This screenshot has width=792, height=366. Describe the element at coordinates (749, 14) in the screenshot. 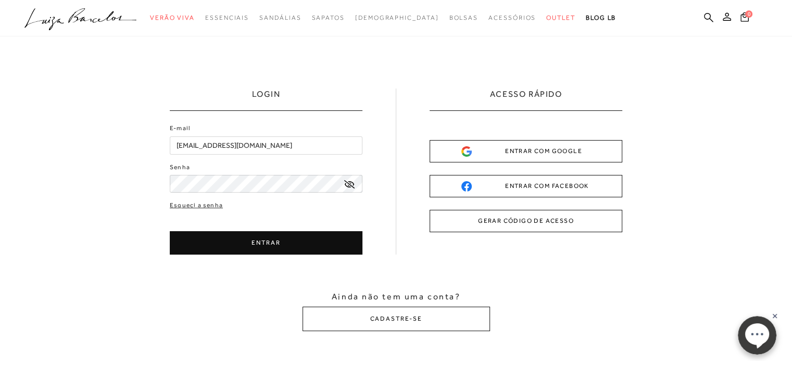

I see `span: 0` at that location.